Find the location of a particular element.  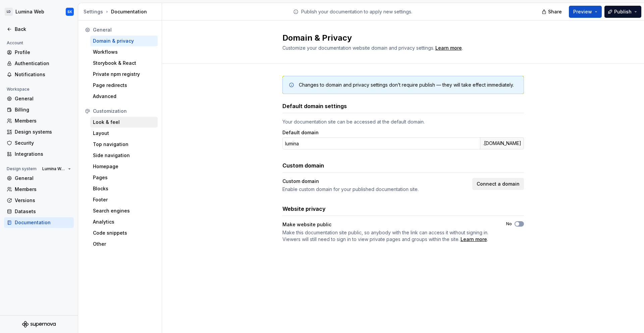

a: Other is located at coordinates (124, 244).